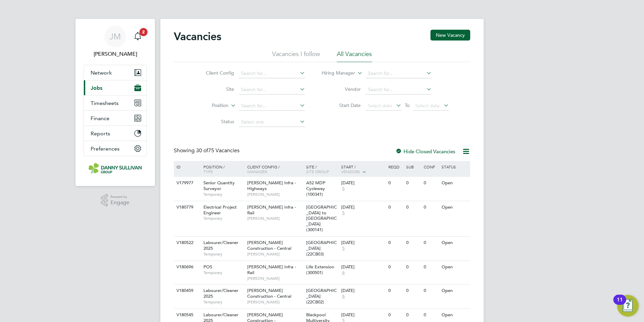 This screenshot has height=322, width=644. What do you see at coordinates (120, 202) in the screenshot?
I see `span: Engage` at bounding box center [120, 202].